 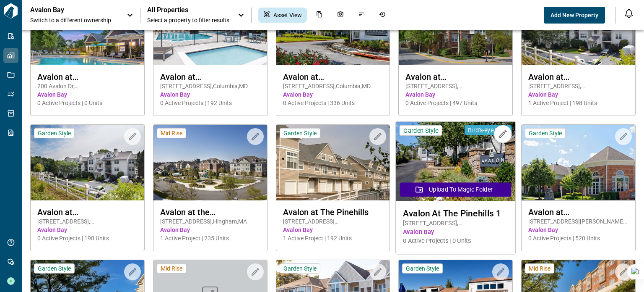 I want to click on button: Upload to Magic Folder, so click(x=456, y=189).